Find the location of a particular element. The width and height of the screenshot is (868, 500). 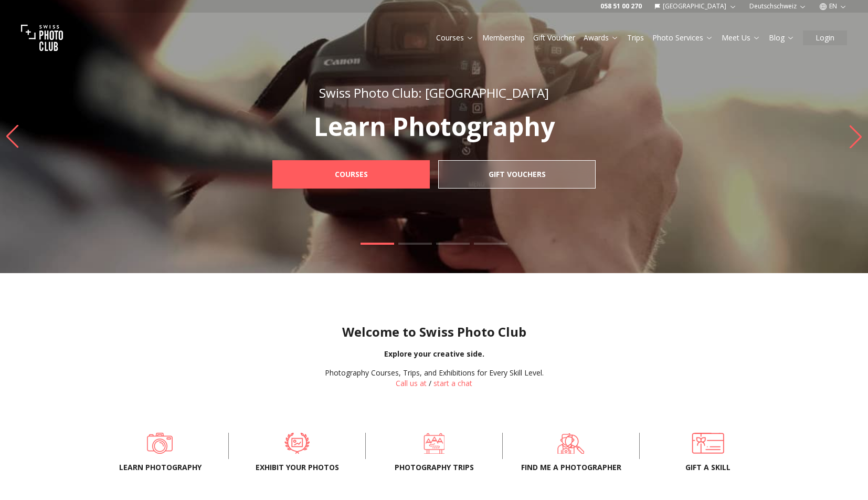

img: Swiss photo club is located at coordinates (42, 38).